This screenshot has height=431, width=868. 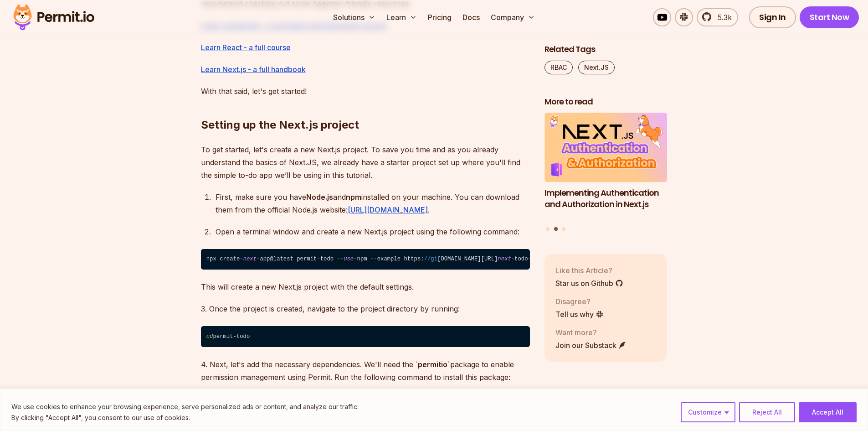 What do you see at coordinates (766, 412) in the screenshot?
I see `button: Reject All` at bounding box center [766, 412].